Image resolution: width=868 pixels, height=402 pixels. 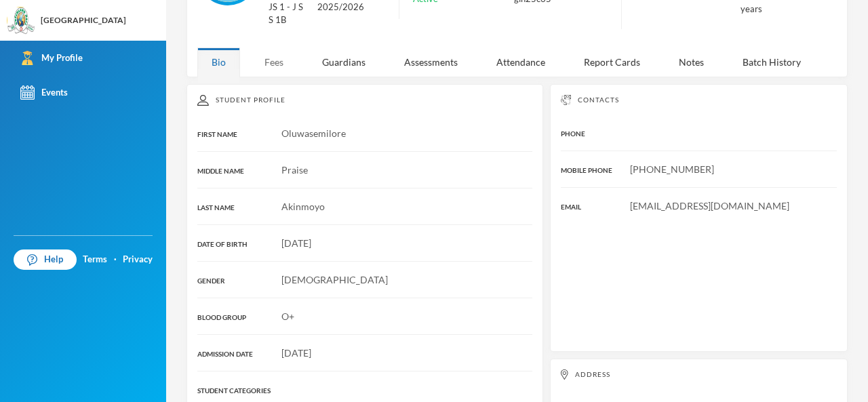 What do you see at coordinates (219, 62) in the screenshot?
I see `div: Bio` at bounding box center [219, 62].